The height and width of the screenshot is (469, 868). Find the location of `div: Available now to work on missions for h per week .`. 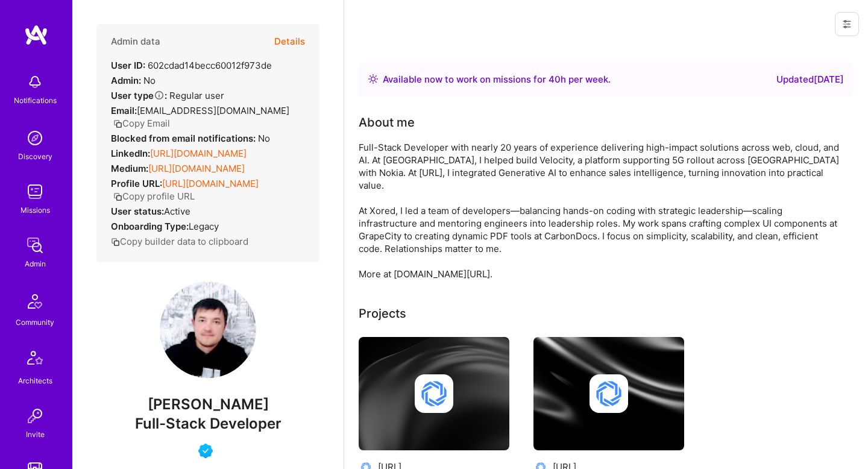

div: Available now to work on missions for h per week . is located at coordinates (497, 79).